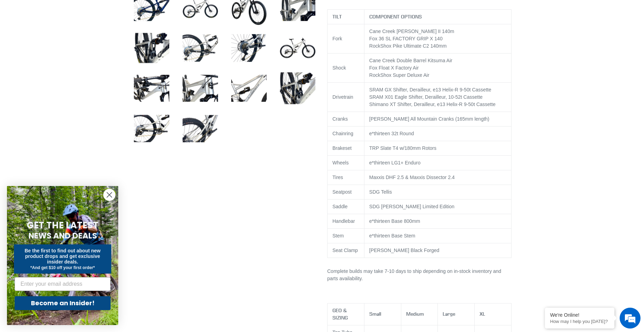 This screenshot has width=644, height=332. What do you see at coordinates (437, 68) in the screenshot?
I see `td: Cane Creek Double Barrel Kitsuma Air Fox Float X Factory Air RockShox Super Deluxe Air` at bounding box center [437, 68].